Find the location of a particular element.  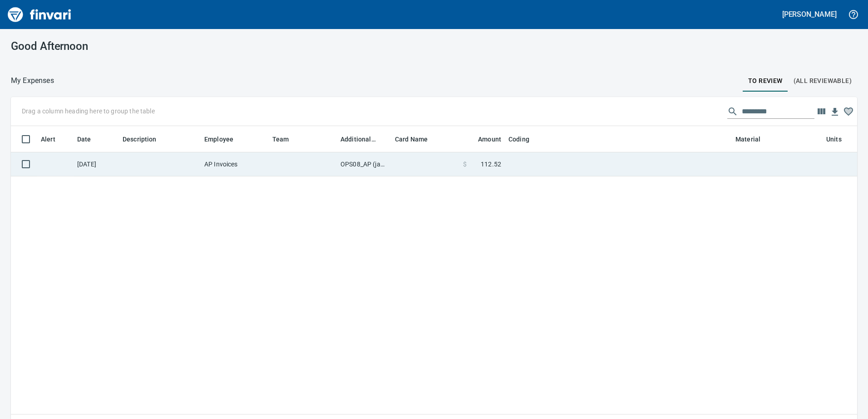

button: Choose columns to display is located at coordinates (821, 112).